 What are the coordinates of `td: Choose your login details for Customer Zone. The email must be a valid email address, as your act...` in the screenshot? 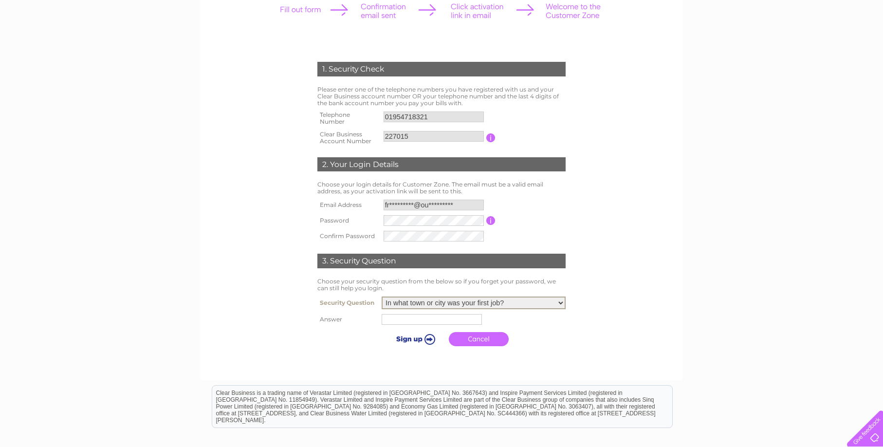 It's located at (441, 188).